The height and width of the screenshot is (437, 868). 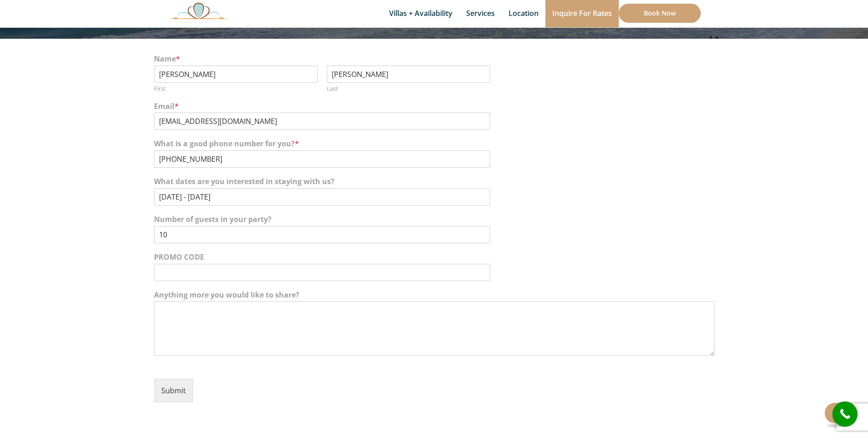 What do you see at coordinates (434, 106) in the screenshot?
I see `label: Email` at bounding box center [434, 106].